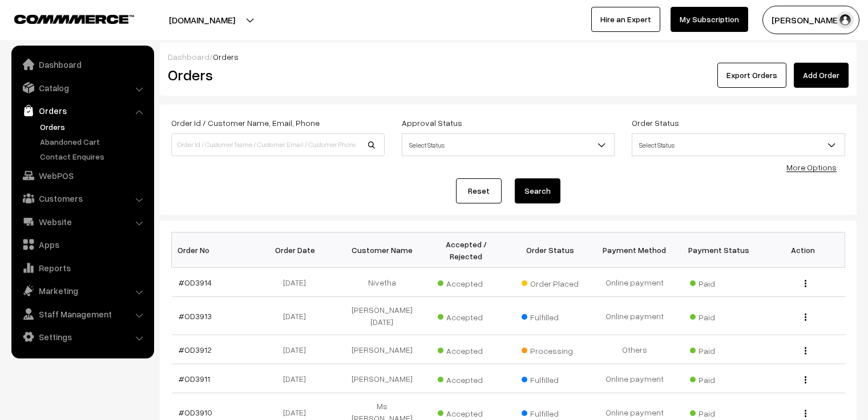 This screenshot has width=868, height=420. What do you see at coordinates (466, 250) in the screenshot?
I see `th: Accepted / Rejected` at bounding box center [466, 250].